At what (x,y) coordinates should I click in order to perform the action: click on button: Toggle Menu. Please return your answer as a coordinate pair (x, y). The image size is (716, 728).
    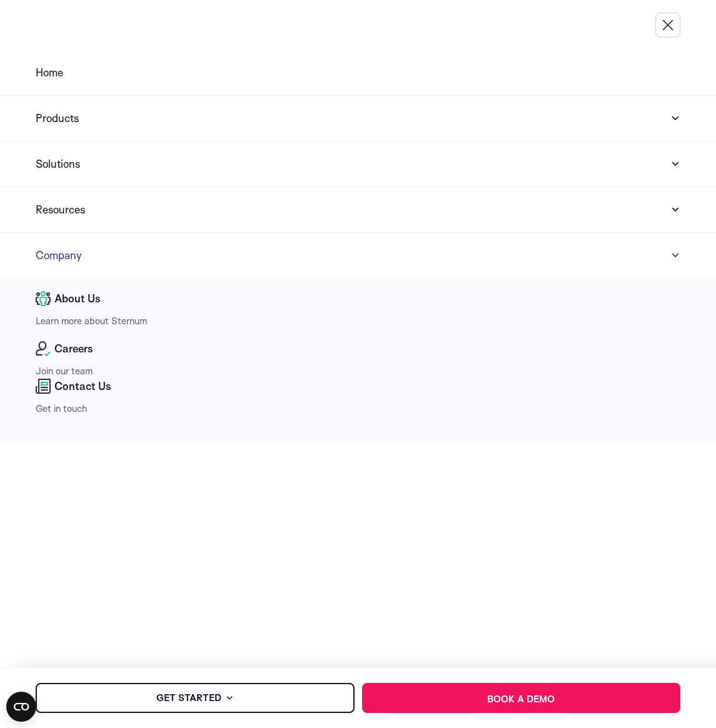
    Looking at the image, I should click on (668, 25).